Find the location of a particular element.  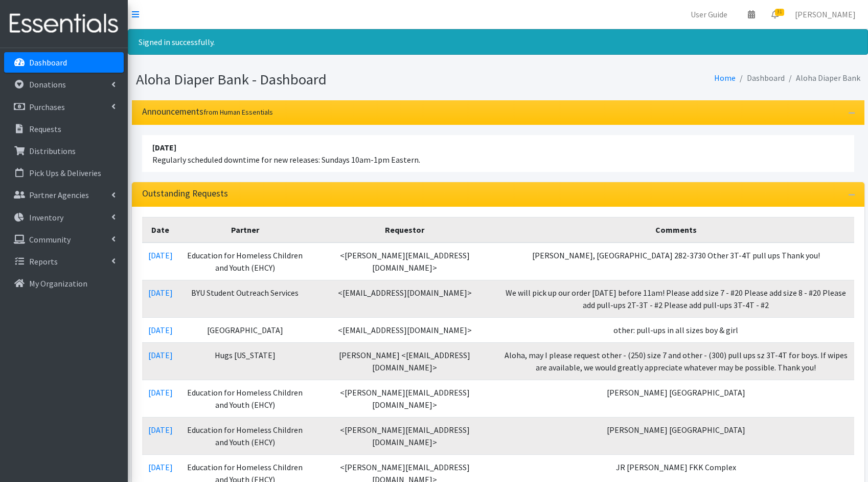

p: Partner Agencies is located at coordinates (59, 195).